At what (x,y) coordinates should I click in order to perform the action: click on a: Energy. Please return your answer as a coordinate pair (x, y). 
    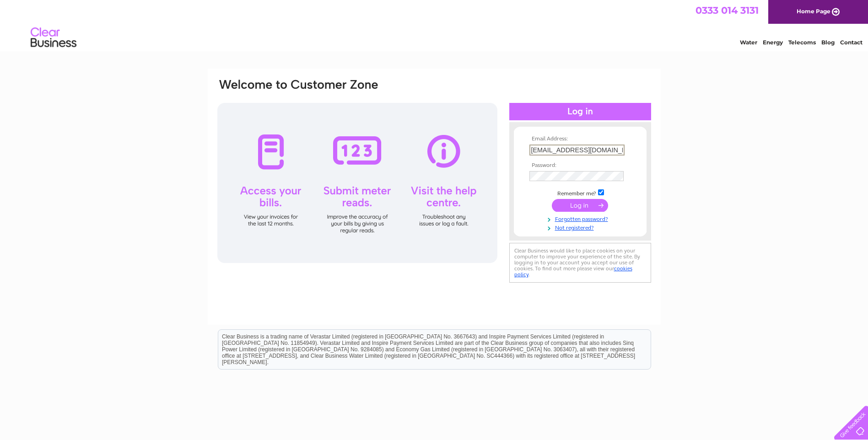
    Looking at the image, I should click on (773, 42).